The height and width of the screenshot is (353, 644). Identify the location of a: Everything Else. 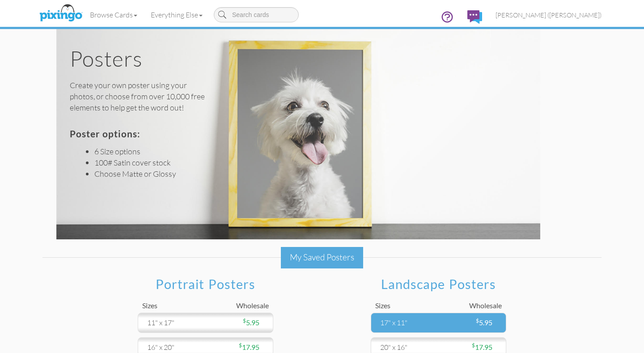
(177, 15).